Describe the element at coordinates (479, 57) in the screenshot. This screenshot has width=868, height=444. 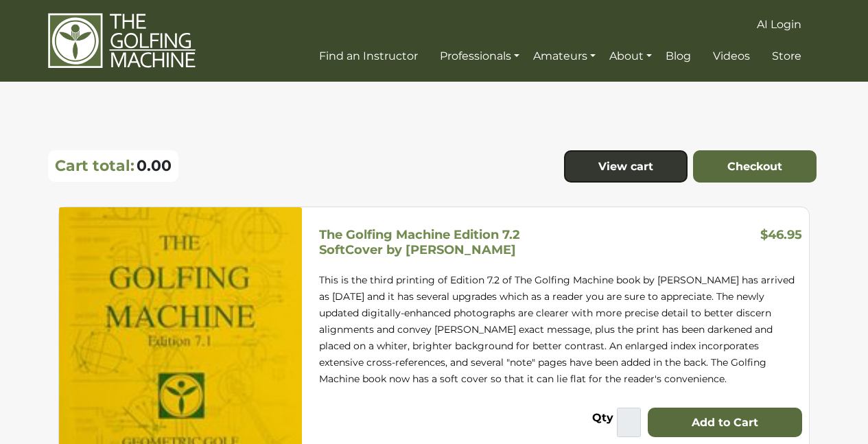
I see `a: Professionals` at that location.